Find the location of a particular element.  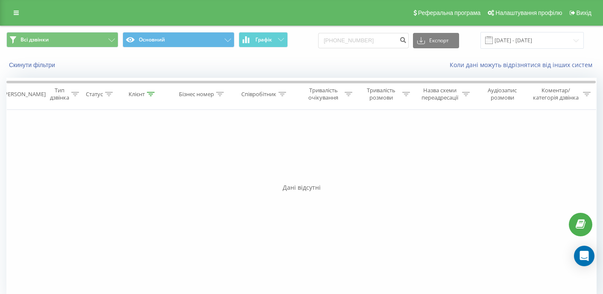

input: Пошук за номером is located at coordinates (363, 41).